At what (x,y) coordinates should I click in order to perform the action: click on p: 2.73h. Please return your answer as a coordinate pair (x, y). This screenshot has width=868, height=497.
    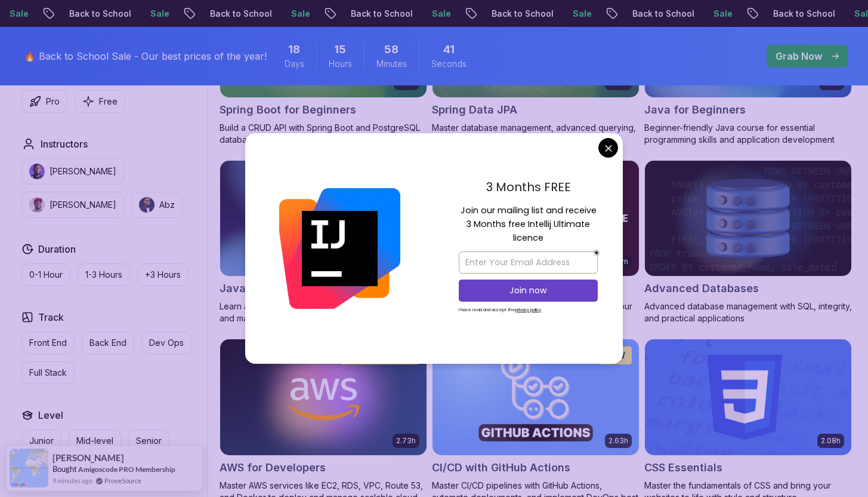
    Looking at the image, I should click on (406, 441).